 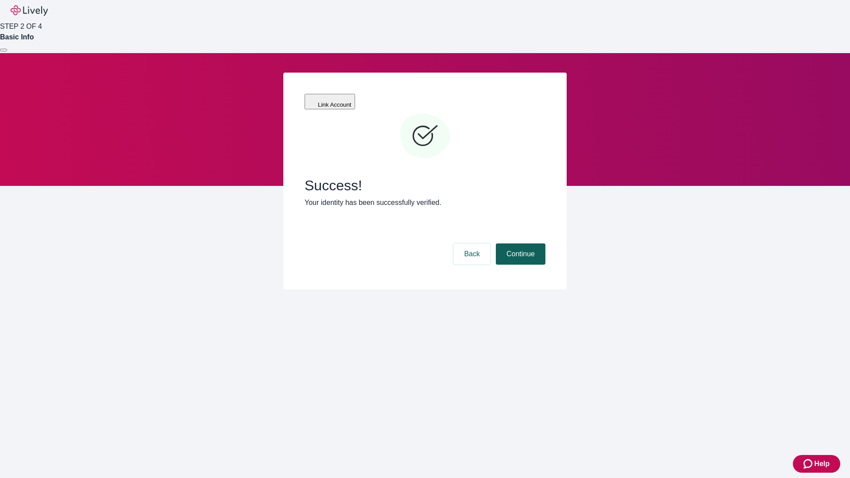 What do you see at coordinates (425, 136) in the screenshot?
I see `svg: Checkmark icon` at bounding box center [425, 136].